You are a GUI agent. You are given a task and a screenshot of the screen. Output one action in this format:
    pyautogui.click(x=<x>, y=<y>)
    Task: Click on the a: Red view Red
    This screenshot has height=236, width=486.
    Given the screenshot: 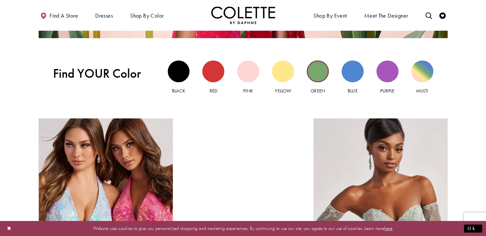 What is the action you would take?
    pyautogui.click(x=213, y=77)
    